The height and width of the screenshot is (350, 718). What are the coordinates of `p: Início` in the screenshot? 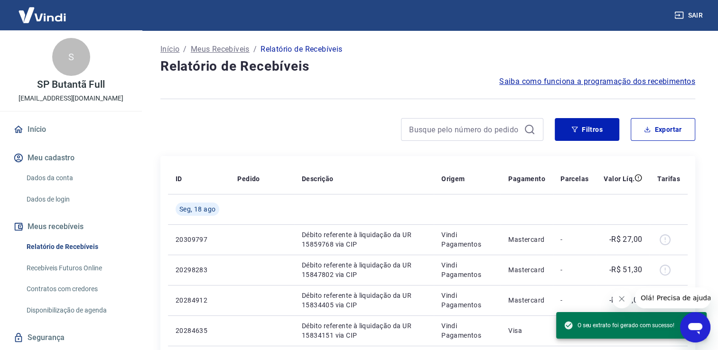 It's located at (170, 49).